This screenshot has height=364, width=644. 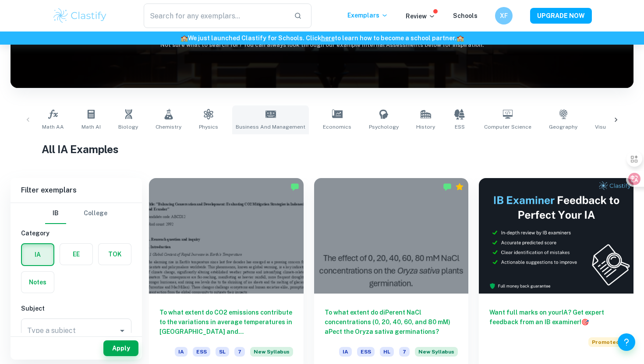 What do you see at coordinates (561, 16) in the screenshot?
I see `button: UPGRADE NOW` at bounding box center [561, 16].